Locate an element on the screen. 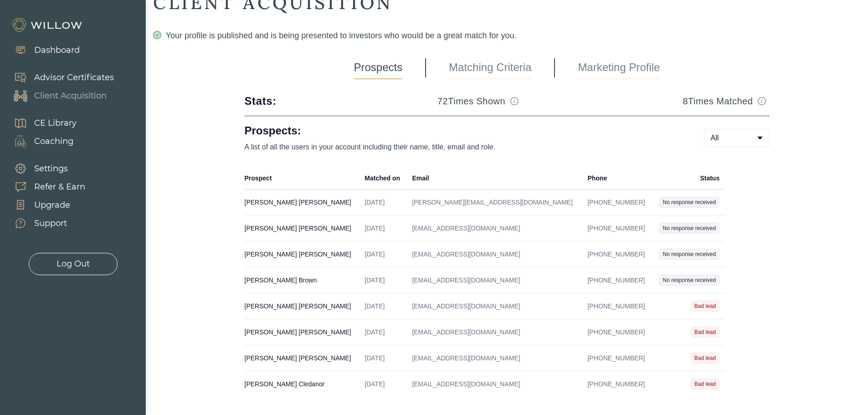 The image size is (868, 415). a: Coaching is located at coordinates (41, 141).